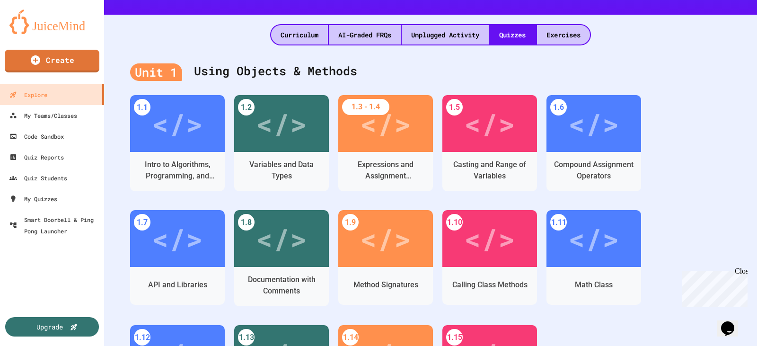  I want to click on div: My Quizzes, so click(33, 199).